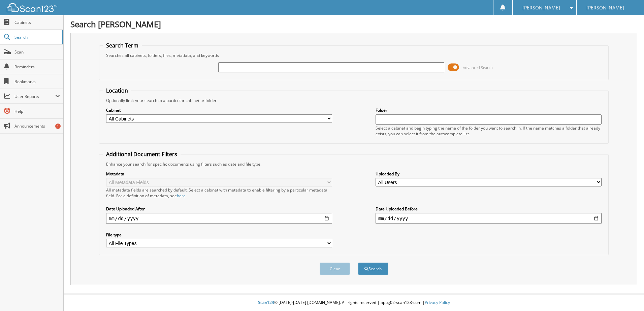 The height and width of the screenshot is (311, 644). Describe the element at coordinates (354, 55) in the screenshot. I see `div: Searches all cabinets, folders, files, metadata, and keywords` at that location.